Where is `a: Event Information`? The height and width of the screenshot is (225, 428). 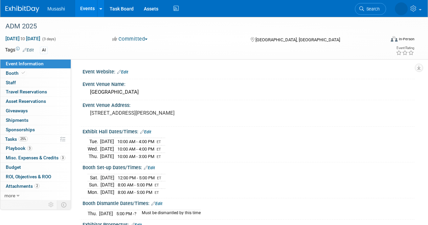
a: Event Information is located at coordinates (36, 64).